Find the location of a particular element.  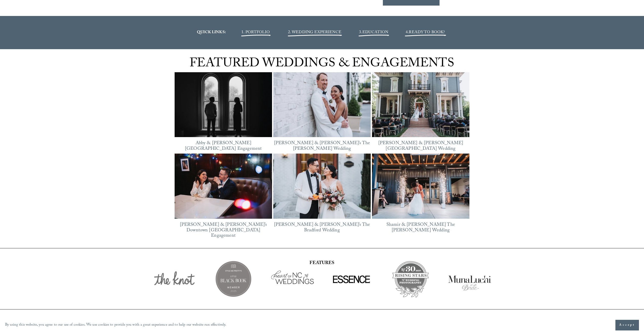

img: Lorena &amp; Tom’s Downtown Durham Engagement is located at coordinates (223, 186).